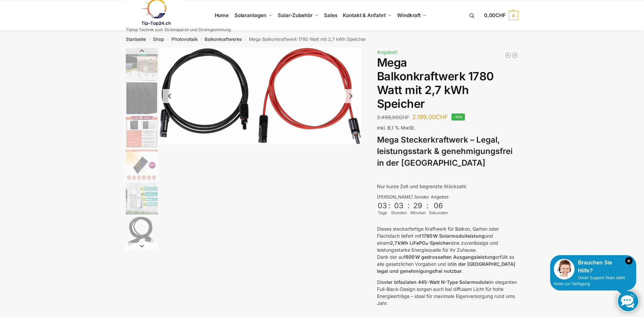 This screenshot has width=644, height=317. I want to click on div: Tage, so click(382, 213).